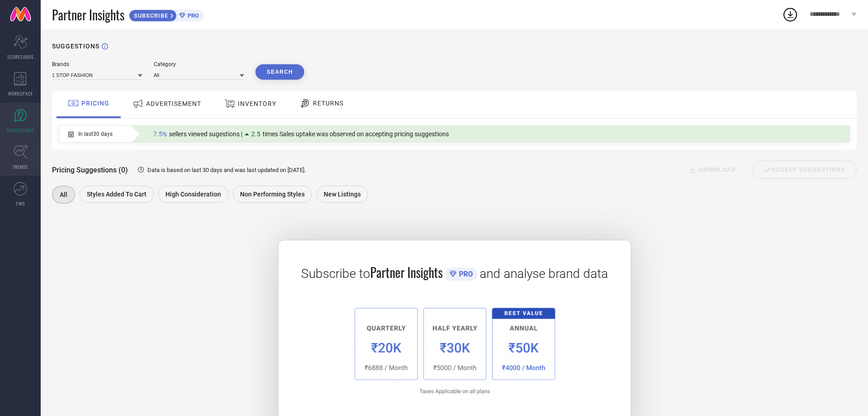  Describe the element at coordinates (96, 103) in the screenshot. I see `span: PRICING` at that location.